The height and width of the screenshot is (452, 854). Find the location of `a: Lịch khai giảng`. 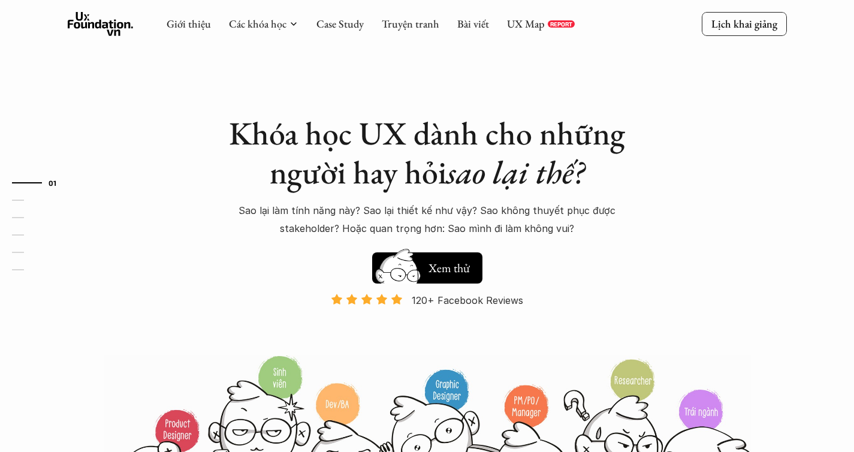

a: Lịch khai giảng is located at coordinates (744, 23).